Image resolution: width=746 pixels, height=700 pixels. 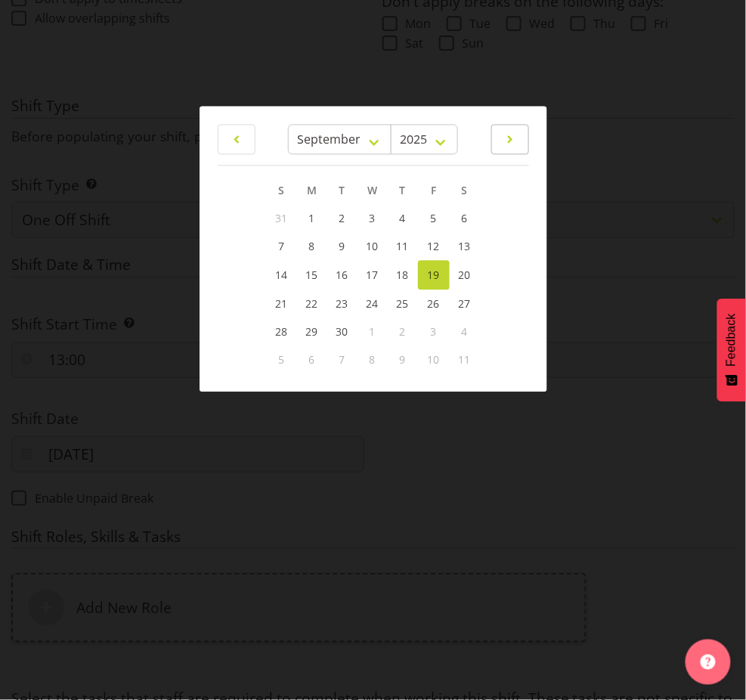 What do you see at coordinates (402, 246) in the screenshot?
I see `a: 11` at bounding box center [402, 246].